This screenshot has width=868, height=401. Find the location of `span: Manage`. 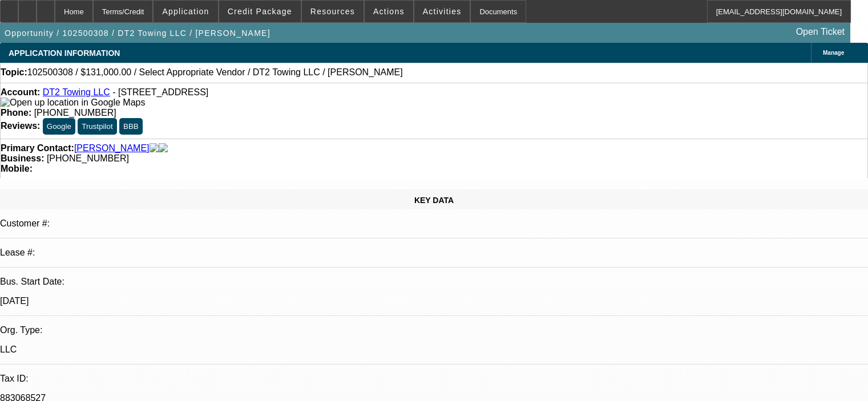

span: Manage is located at coordinates (833, 53).